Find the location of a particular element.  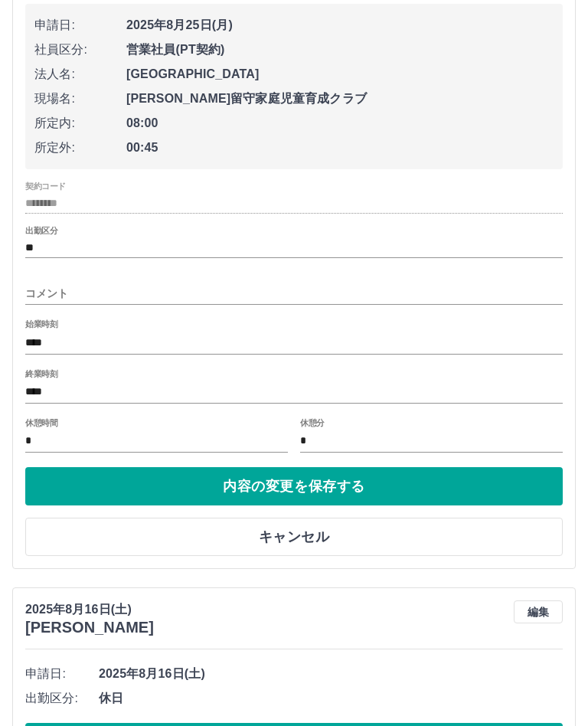

span: 08:00 is located at coordinates (340, 123).